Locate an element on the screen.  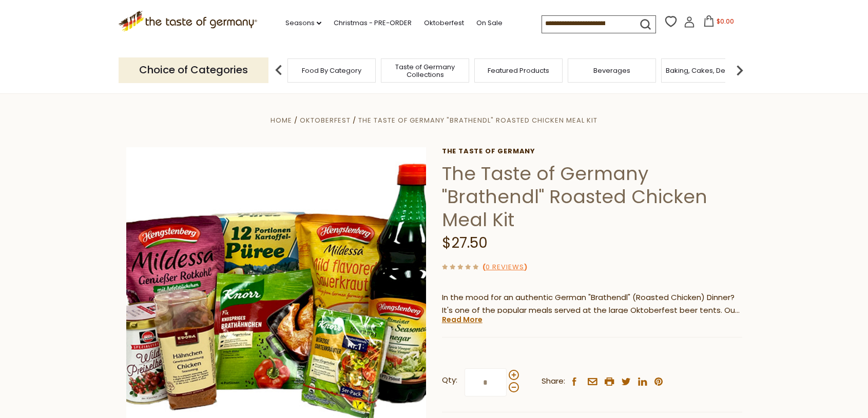
span: Beverages is located at coordinates (612, 70).